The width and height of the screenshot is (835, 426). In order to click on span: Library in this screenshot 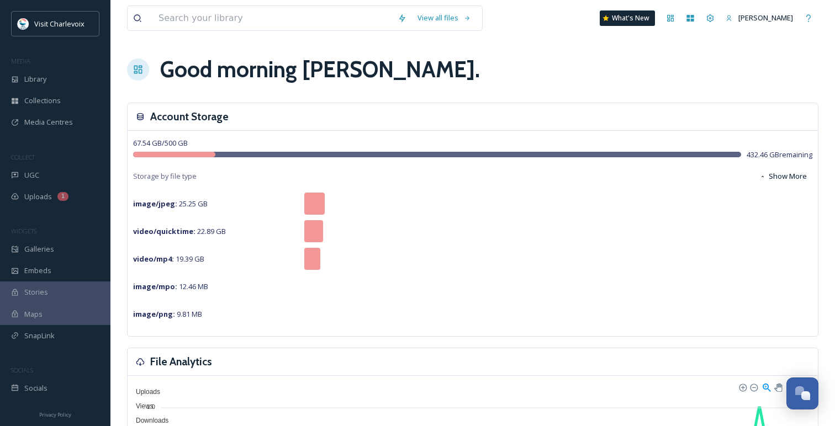, I will do `click(35, 79)`.